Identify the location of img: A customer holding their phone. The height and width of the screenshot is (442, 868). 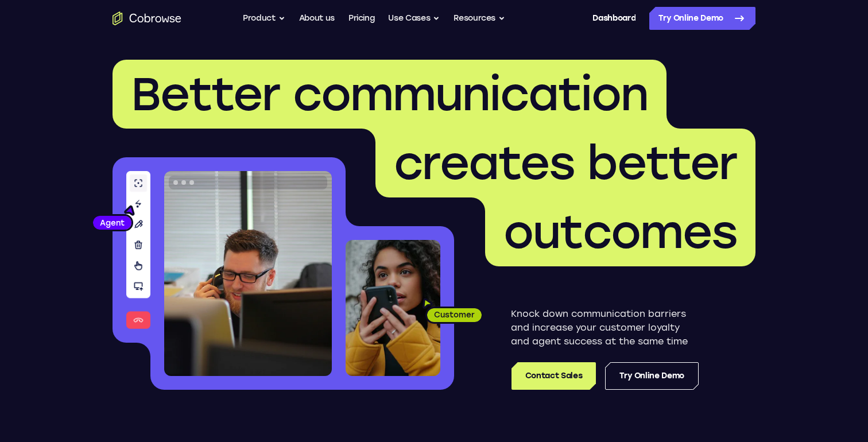
(393, 308).